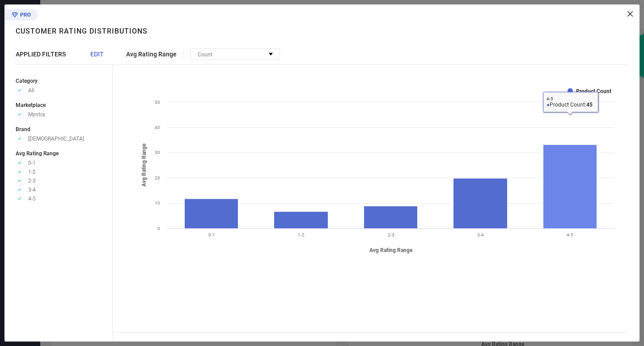 The image size is (644, 346). What do you see at coordinates (97, 54) in the screenshot?
I see `span: EDIT` at bounding box center [97, 54].